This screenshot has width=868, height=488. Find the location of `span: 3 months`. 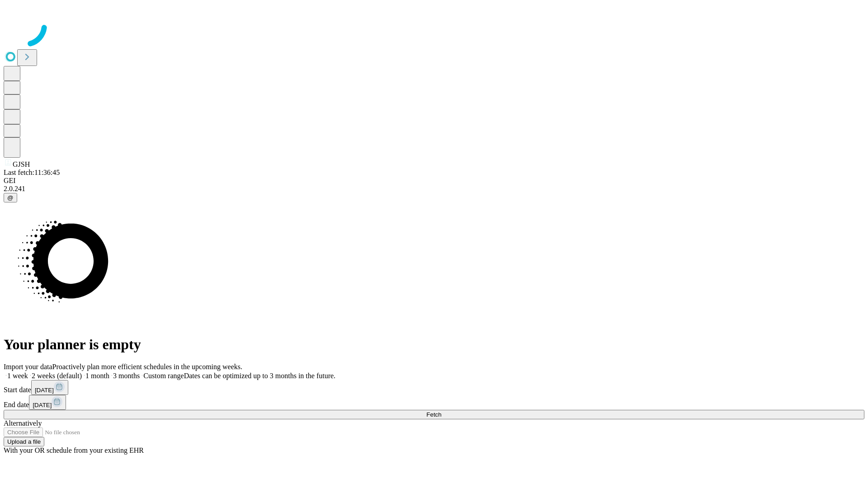

span: 3 months is located at coordinates (126, 376).